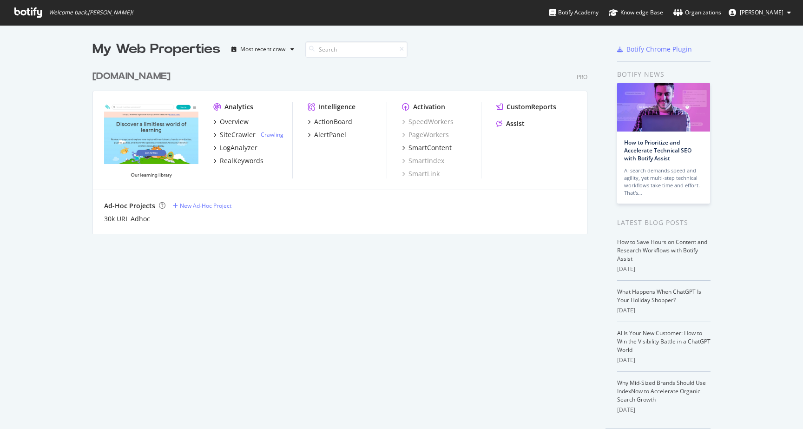 The width and height of the screenshot is (803, 429). I want to click on a: SmartContent, so click(427, 148).